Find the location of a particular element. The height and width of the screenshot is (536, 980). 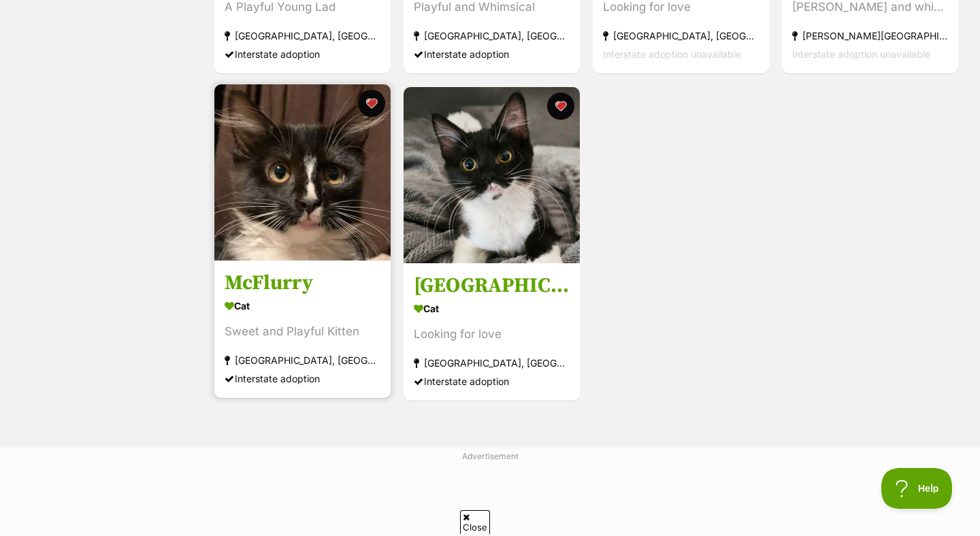

div: Sweet and Playful Kitten is located at coordinates (302, 332).